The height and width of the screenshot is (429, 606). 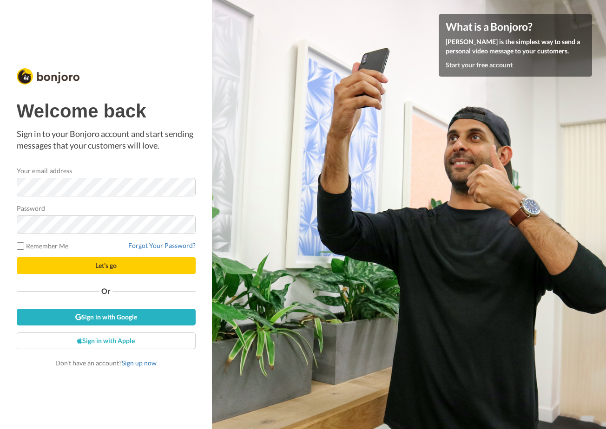 I want to click on label: Your email address, so click(x=44, y=170).